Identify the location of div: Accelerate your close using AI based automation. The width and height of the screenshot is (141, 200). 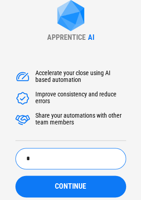
(81, 77).